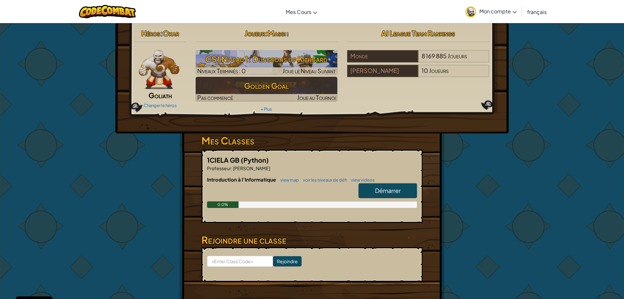 The width and height of the screenshot is (624, 299). Describe the element at coordinates (240, 261) in the screenshot. I see `input: <Enter Class Code>` at that location.